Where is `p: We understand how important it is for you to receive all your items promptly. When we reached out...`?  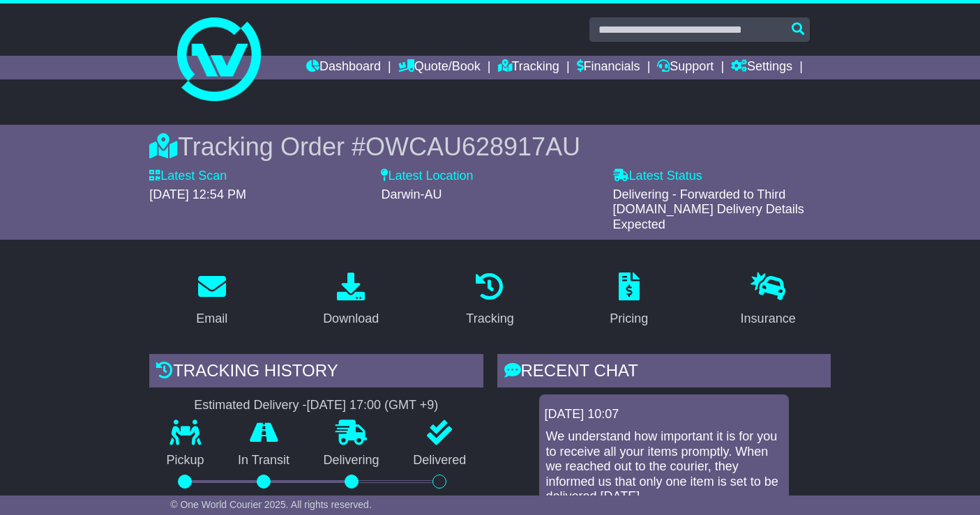 p: We understand how important it is for you to receive all your items promptly. When we reached out... is located at coordinates (664, 467).